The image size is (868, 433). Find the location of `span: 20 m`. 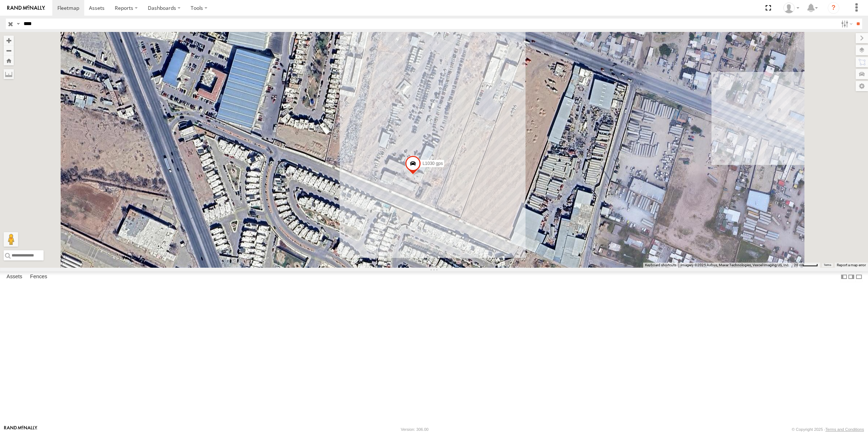

span: 20 m is located at coordinates (798, 265).